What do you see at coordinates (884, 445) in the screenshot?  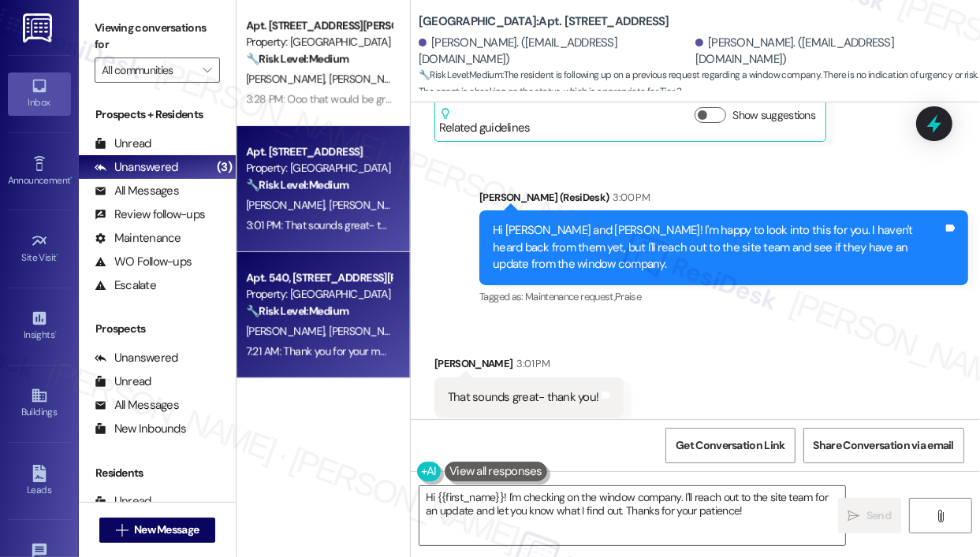 I see `button: Share Conversation via email` at bounding box center [884, 445].